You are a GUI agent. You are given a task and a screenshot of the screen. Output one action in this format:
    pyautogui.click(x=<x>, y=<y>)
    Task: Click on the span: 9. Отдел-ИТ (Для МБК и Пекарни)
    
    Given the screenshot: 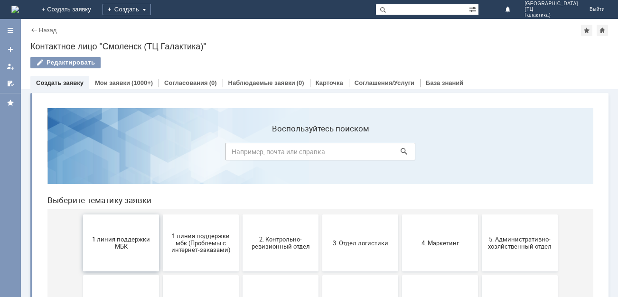 What is the action you would take?
    pyautogui.click(x=320, y=203)
    